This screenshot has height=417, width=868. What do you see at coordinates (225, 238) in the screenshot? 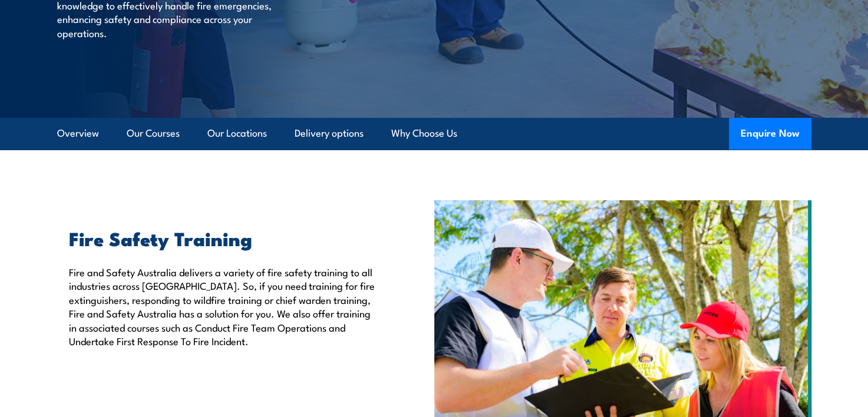
I see `h2: Fire Safety Training` at bounding box center [225, 238].